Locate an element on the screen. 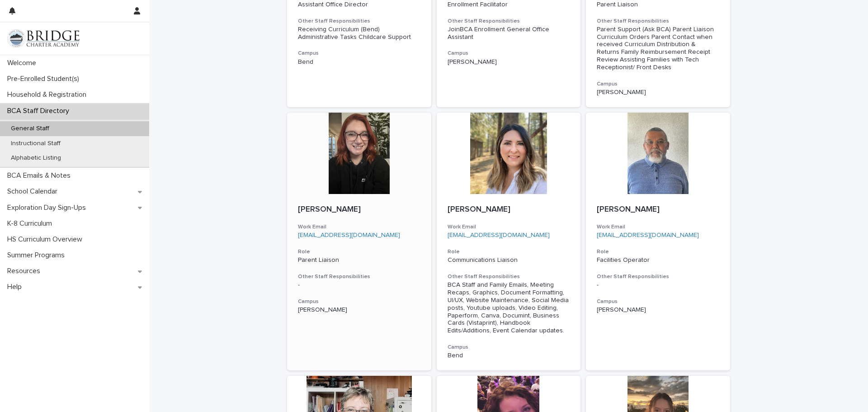 Image resolution: width=868 pixels, height=412 pixels. div: BCA Staff and Family Emails, Meeting Recaps, Graphics, Document Formatting, UI/UX, Website Mainte... is located at coordinates (509, 308).